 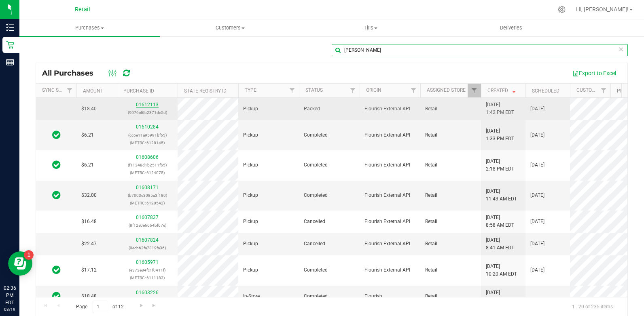 What do you see at coordinates (10, 296) in the screenshot?
I see `p: 02:36 PM EDT` at bounding box center [10, 296].